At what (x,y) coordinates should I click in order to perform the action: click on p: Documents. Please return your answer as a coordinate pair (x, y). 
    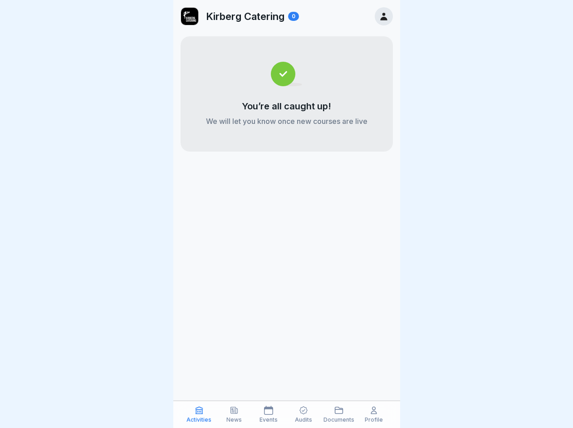
    Looking at the image, I should click on (339, 420).